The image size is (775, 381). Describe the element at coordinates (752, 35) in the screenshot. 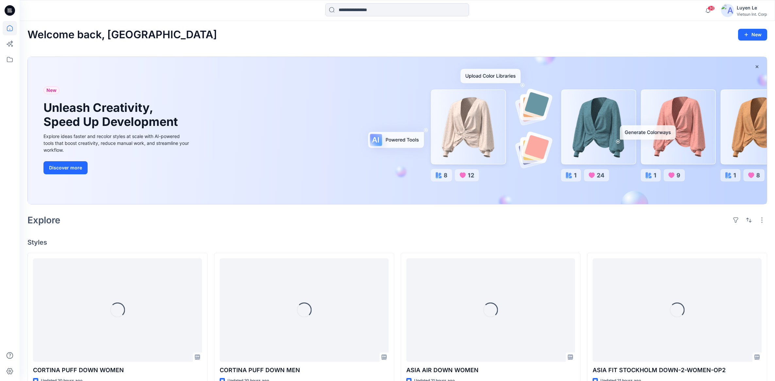

I see `button: New` at that location.